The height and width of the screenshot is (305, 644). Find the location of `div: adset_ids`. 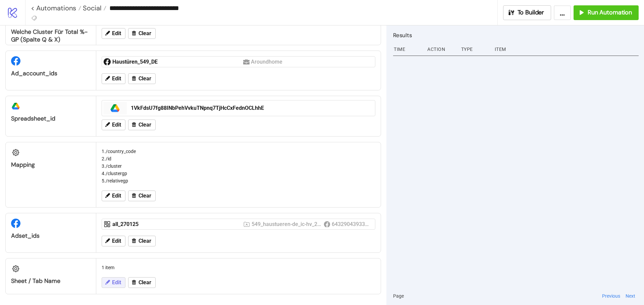

div: adset_ids is located at coordinates (51, 236).